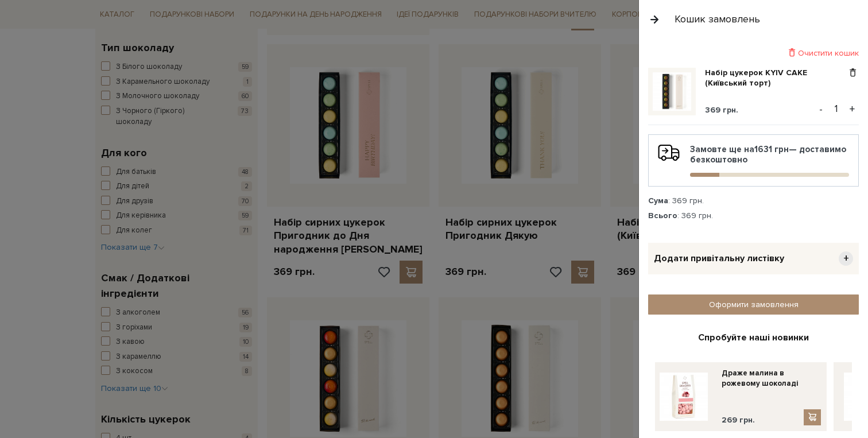 Image resolution: width=868 pixels, height=438 pixels. What do you see at coordinates (719, 258) in the screenshot?
I see `span: Додати привітальну листівку` at bounding box center [719, 258].